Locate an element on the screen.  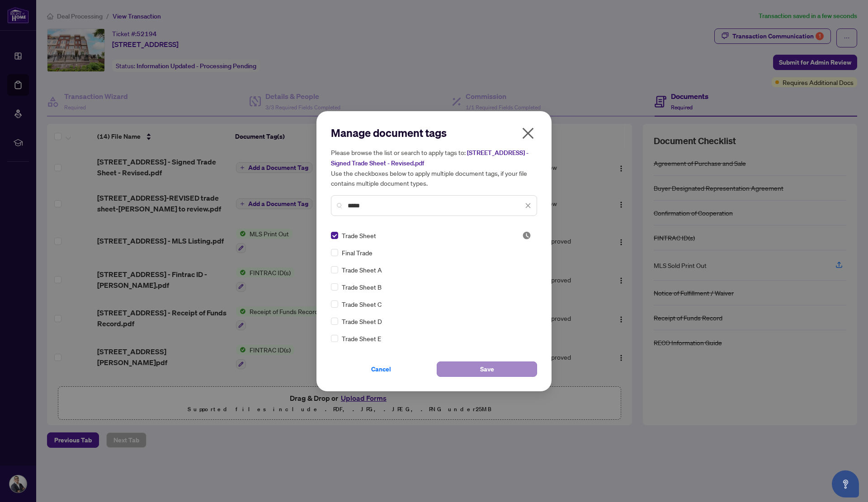
span: Cancel is located at coordinates (381, 369).